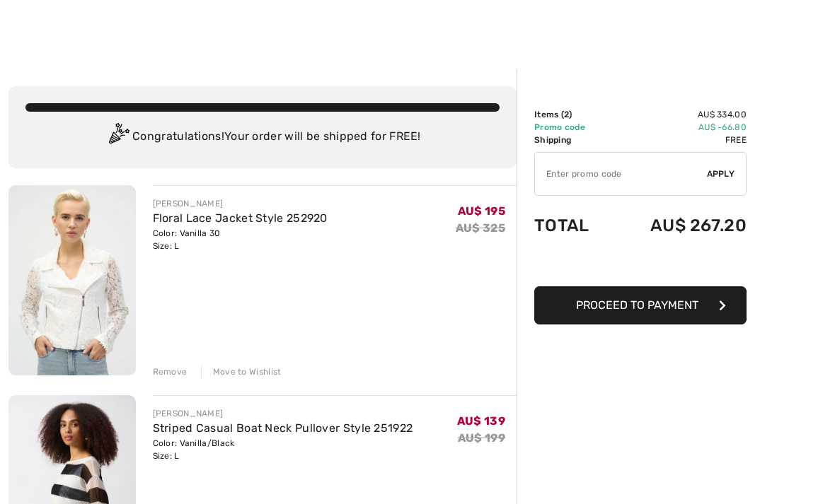 This screenshot has width=835, height=504. What do you see at coordinates (678, 127) in the screenshot?
I see `td: AU$ -66.80` at bounding box center [678, 127].